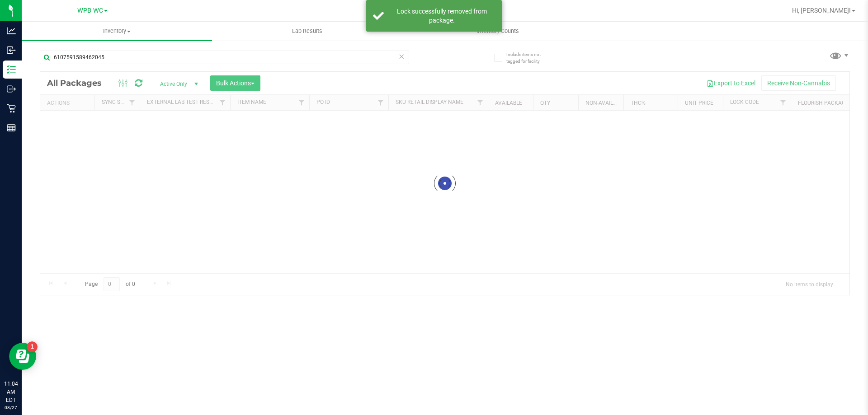  What do you see at coordinates (117, 31) in the screenshot?
I see `a: Inventory` at bounding box center [117, 31].